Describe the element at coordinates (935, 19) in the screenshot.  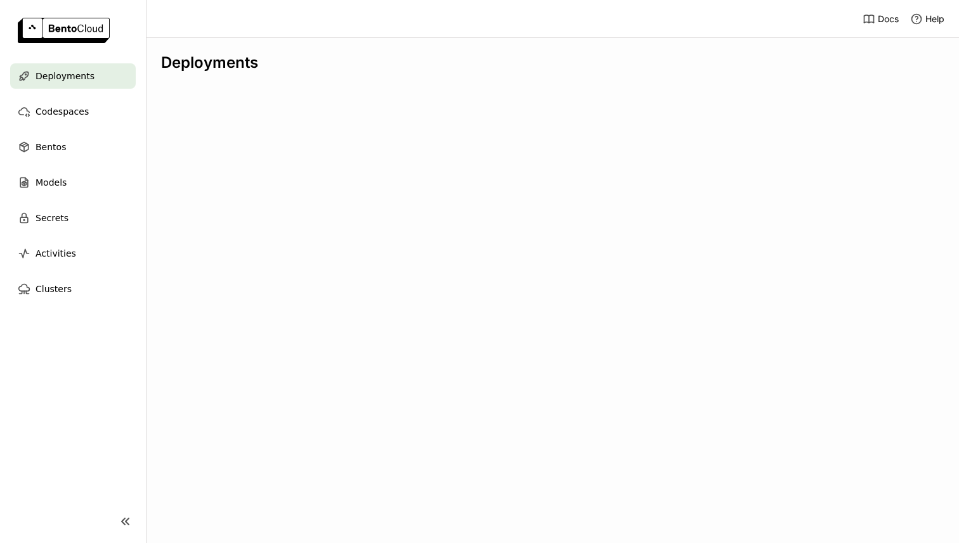
I see `span: Help` at that location.